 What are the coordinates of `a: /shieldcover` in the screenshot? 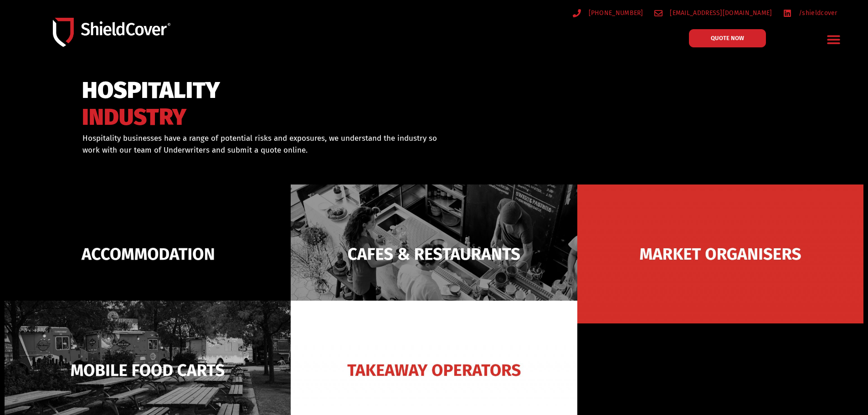 It's located at (810, 13).